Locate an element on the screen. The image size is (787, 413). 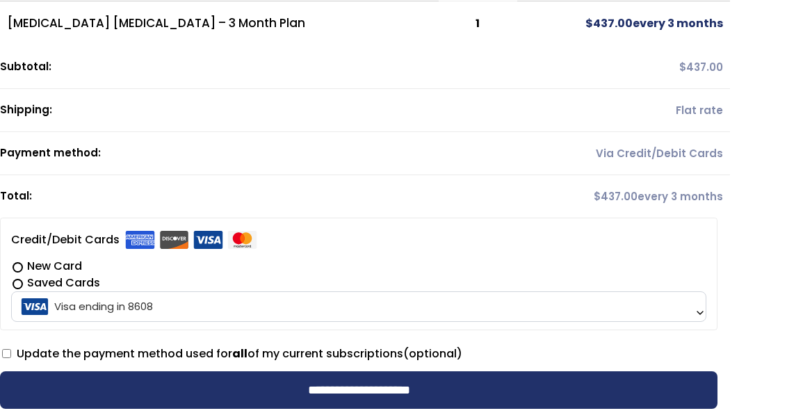
label: New Card is located at coordinates (359, 266).